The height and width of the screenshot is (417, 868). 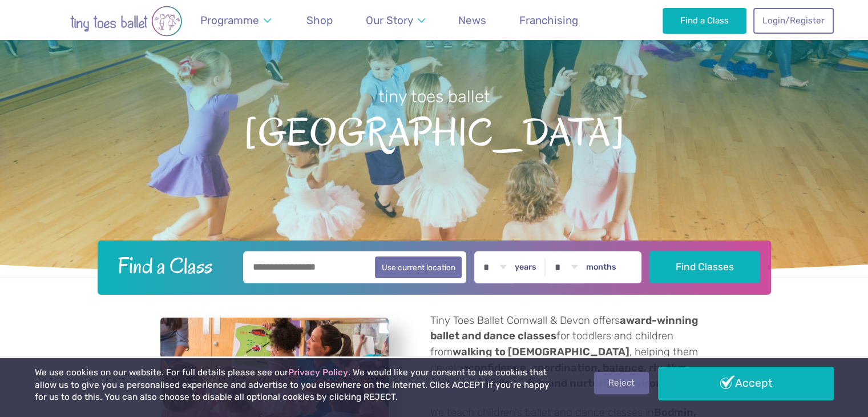 I want to click on a: Reject, so click(x=621, y=383).